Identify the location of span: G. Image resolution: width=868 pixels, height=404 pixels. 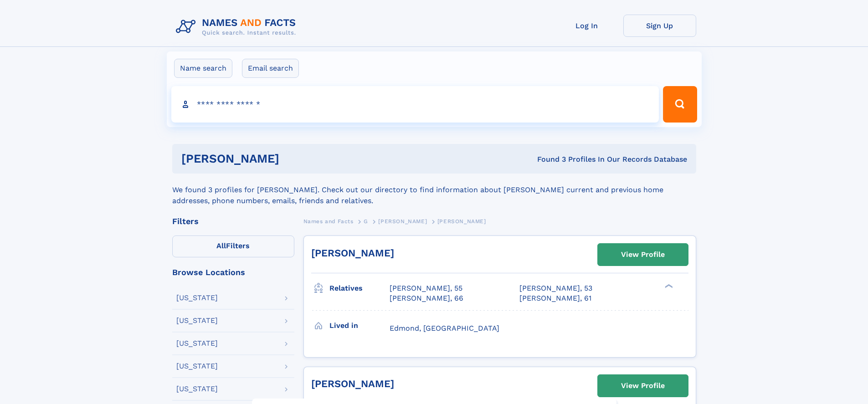
(366, 221).